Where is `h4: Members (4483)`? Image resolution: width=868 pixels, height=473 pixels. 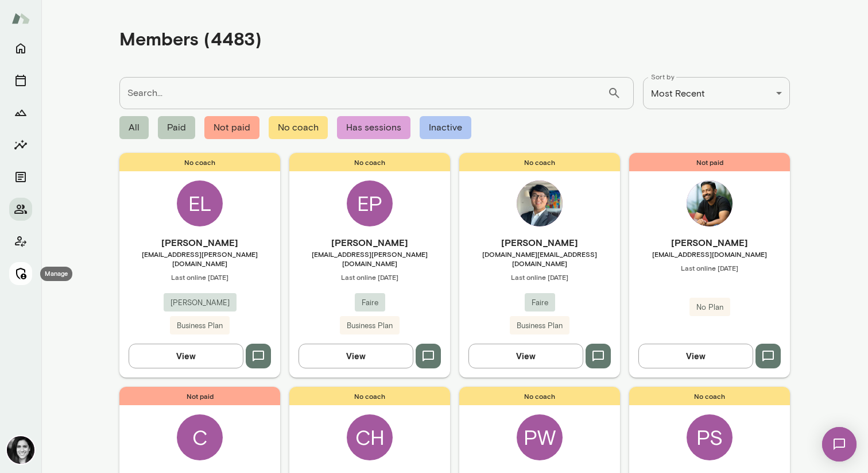 h4: Members (4483) is located at coordinates (191, 38).